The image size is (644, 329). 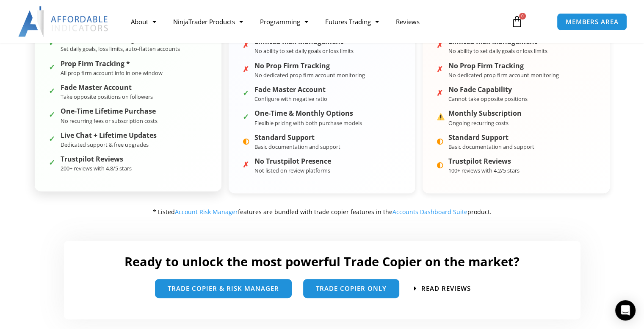 What do you see at coordinates (293, 161) in the screenshot?
I see `strong: No Trustpilot Presence` at bounding box center [293, 161].